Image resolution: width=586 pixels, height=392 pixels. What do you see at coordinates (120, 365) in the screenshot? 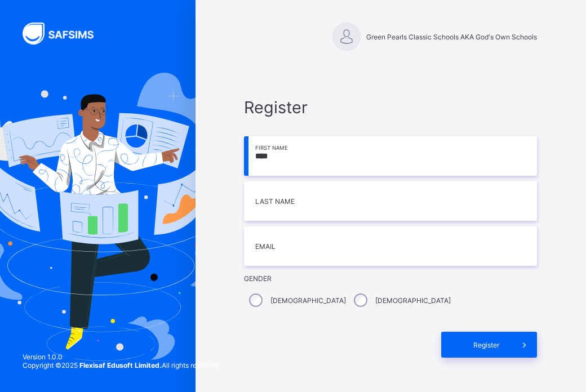
I see `strong: Flexisaf Edusoft Limited.` at bounding box center [120, 365].